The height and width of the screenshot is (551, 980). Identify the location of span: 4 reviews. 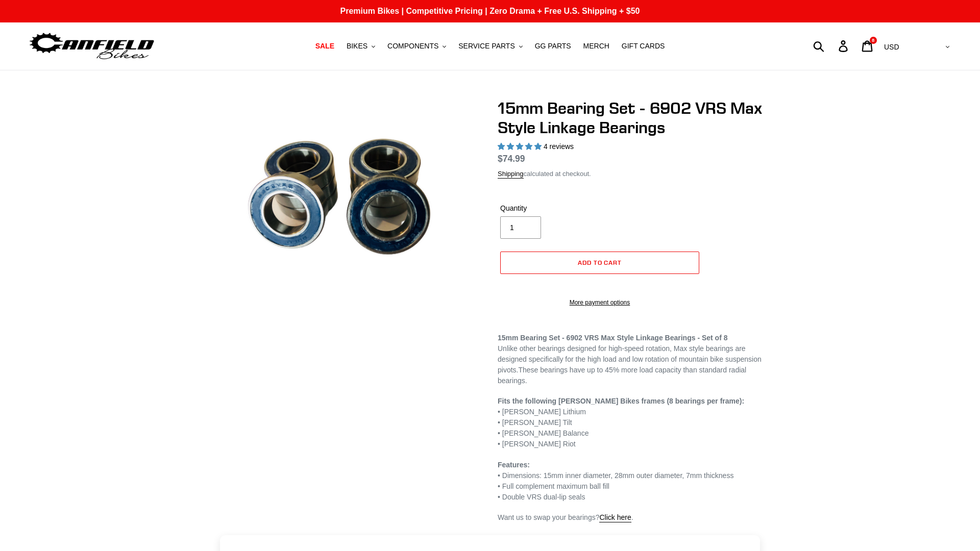
(558, 147).